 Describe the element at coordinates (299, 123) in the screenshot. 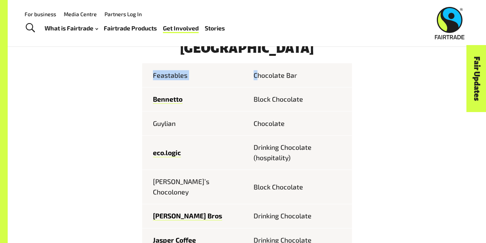

I see `td: Chocolate` at that location.